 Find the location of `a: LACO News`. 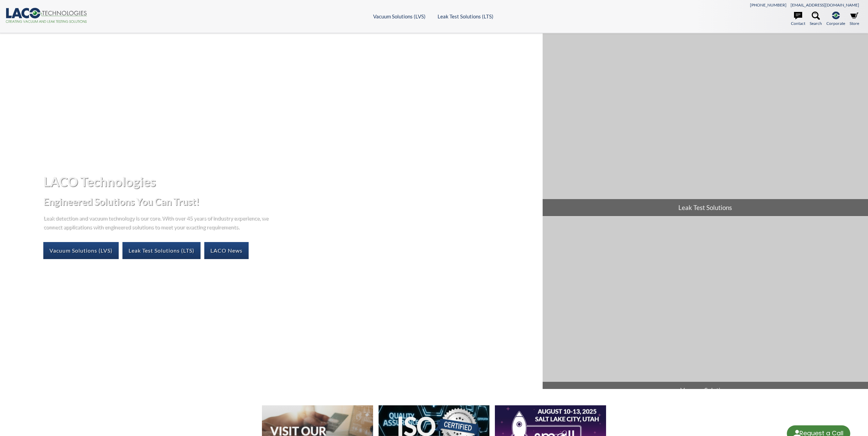

a: LACO News is located at coordinates (227, 250).